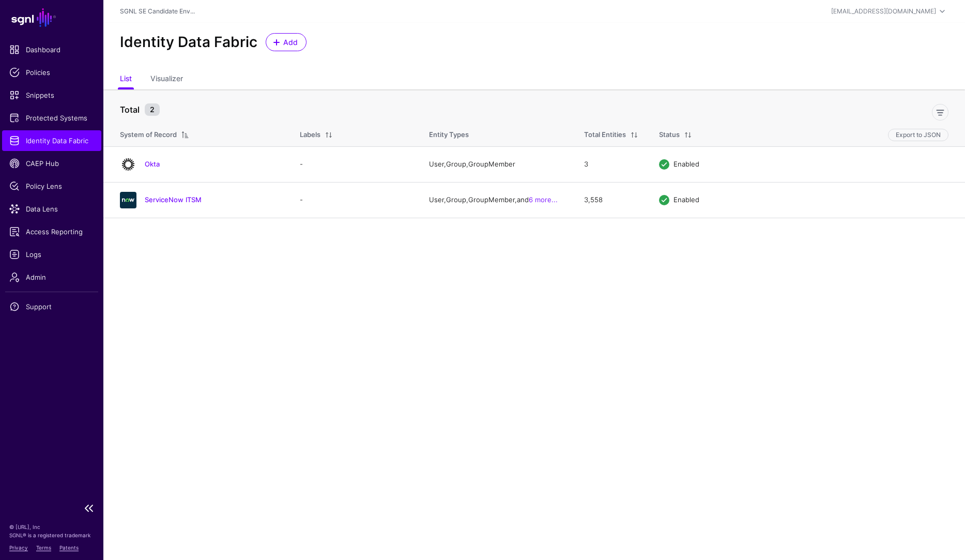 Image resolution: width=965 pixels, height=560 pixels. What do you see at coordinates (52, 254) in the screenshot?
I see `a: Logs` at bounding box center [52, 254].